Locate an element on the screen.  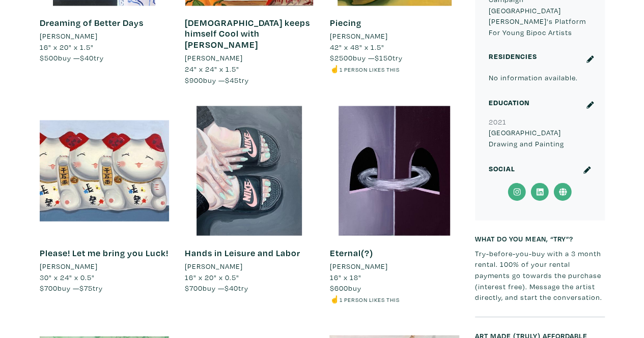
span: 30" x 24" x 0.5" is located at coordinates (67, 276).